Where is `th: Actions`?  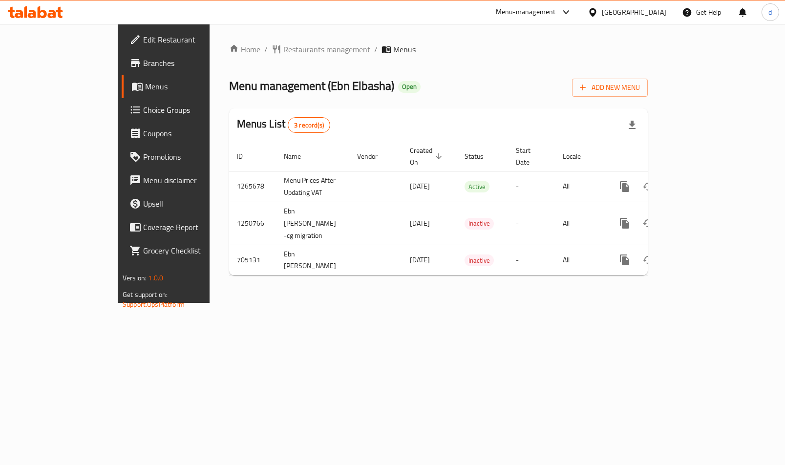
th: Actions is located at coordinates (660, 156).